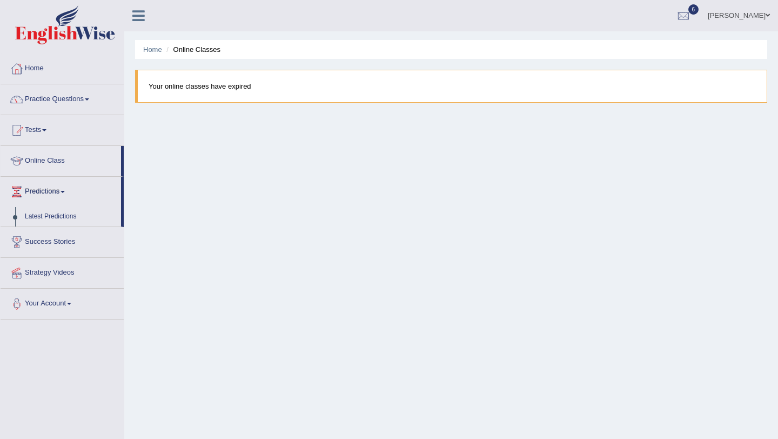 This screenshot has height=439, width=778. Describe the element at coordinates (62, 302) in the screenshot. I see `a: Your Account` at that location.